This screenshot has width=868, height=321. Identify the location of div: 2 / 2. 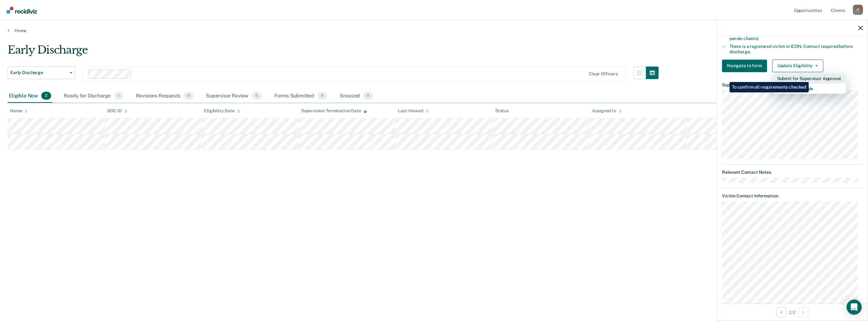
(793, 312).